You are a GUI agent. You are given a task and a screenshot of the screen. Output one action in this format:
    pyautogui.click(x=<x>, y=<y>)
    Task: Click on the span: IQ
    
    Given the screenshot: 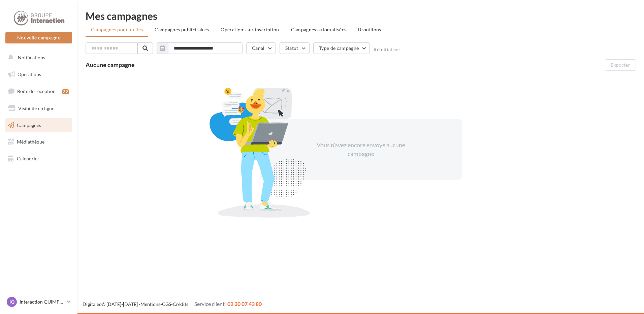 What is the action you would take?
    pyautogui.click(x=12, y=302)
    